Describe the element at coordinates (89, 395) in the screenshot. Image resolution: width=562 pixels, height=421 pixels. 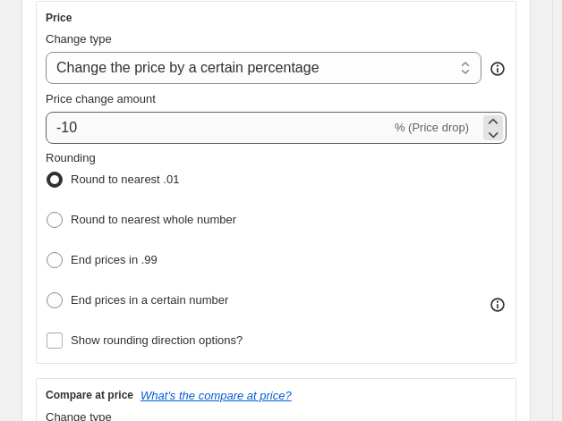
I see `h3: Compare at price` at that location.